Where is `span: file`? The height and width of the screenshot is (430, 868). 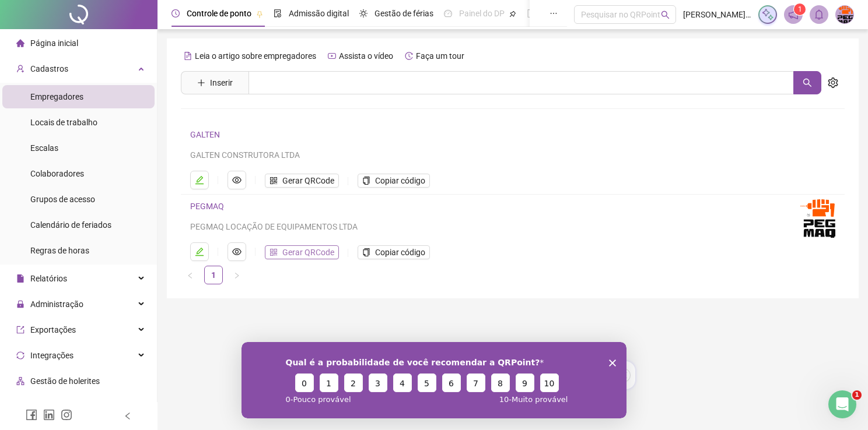 span: file is located at coordinates (21, 279).